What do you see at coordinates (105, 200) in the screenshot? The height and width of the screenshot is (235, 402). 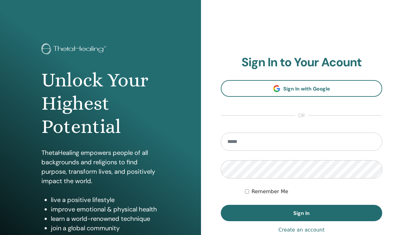 I see `li: live a positive lifestyle` at bounding box center [105, 200].